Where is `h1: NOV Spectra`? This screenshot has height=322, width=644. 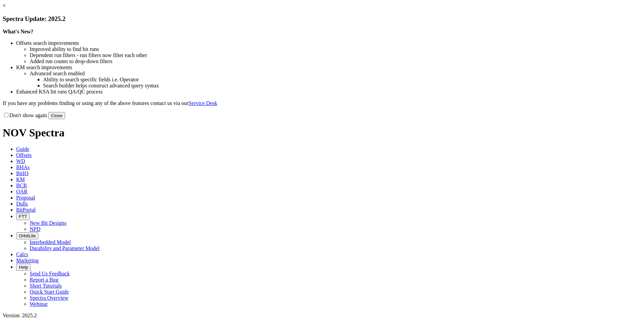 h1: NOV Spectra is located at coordinates (322, 133).